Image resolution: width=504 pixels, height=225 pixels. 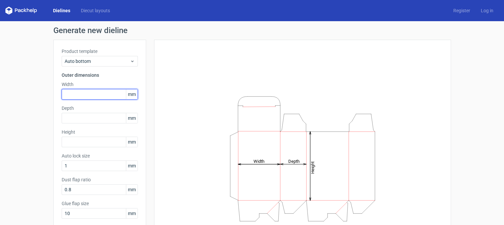 What do you see at coordinates (258, 161) in the screenshot?
I see `tspan: Width` at bounding box center [258, 161].